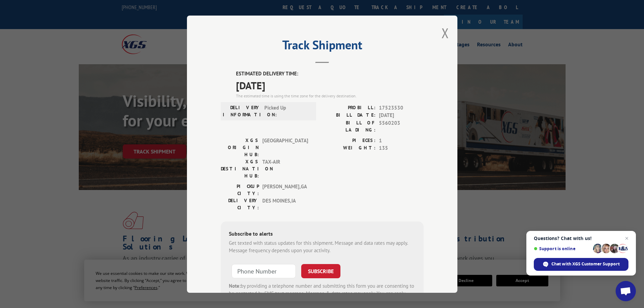 Image resolution: width=644 pixels, height=308 pixels. Describe the element at coordinates (445, 33) in the screenshot. I see `button: Close modal` at that location.